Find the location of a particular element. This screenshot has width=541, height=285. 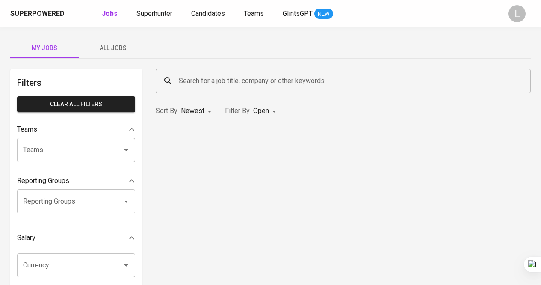

div: Superpowered is located at coordinates (37, 14).